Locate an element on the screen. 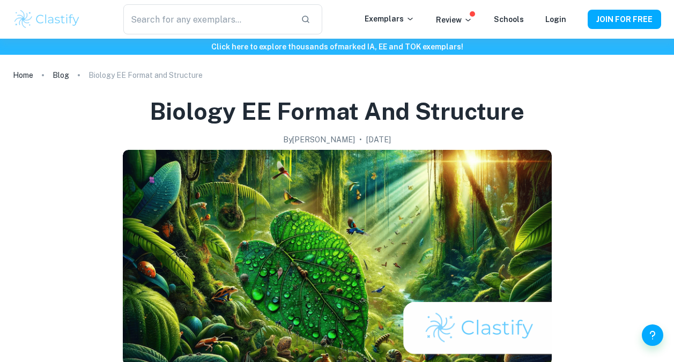 The width and height of the screenshot is (674, 362). a: JOIN FOR FREE is located at coordinates (624, 19).